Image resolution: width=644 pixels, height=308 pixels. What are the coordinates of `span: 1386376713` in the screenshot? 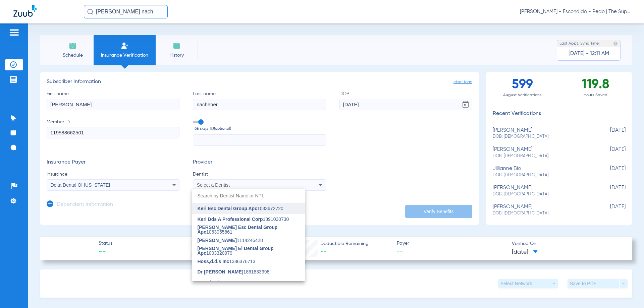 It's located at (226, 261).